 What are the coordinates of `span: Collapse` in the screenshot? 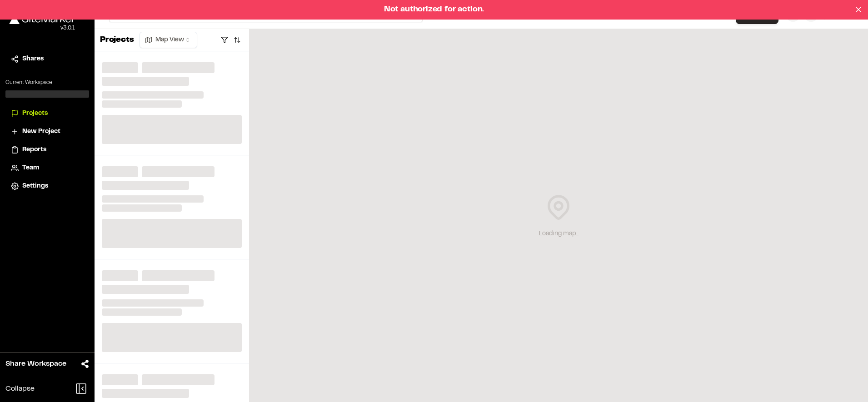 It's located at (20, 389).